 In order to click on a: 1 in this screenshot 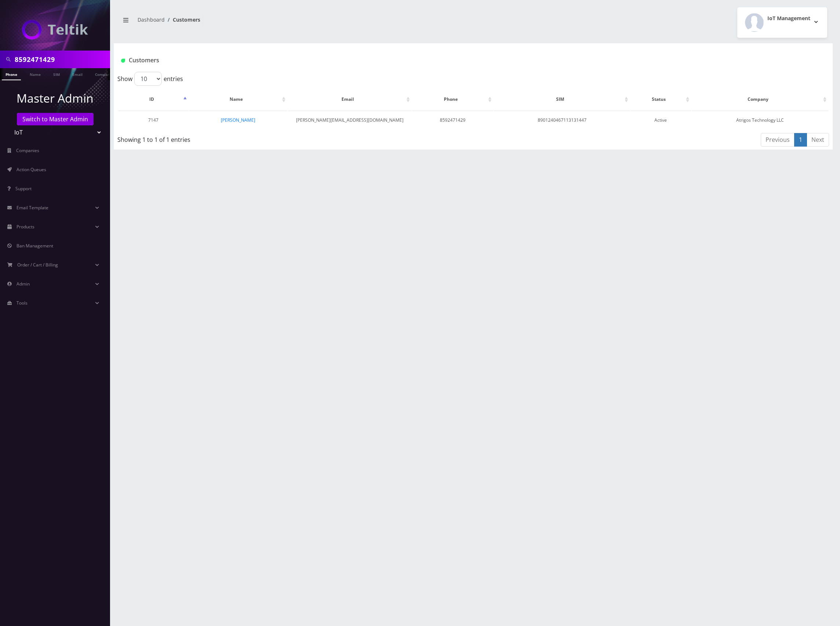, I will do `click(800, 140)`.